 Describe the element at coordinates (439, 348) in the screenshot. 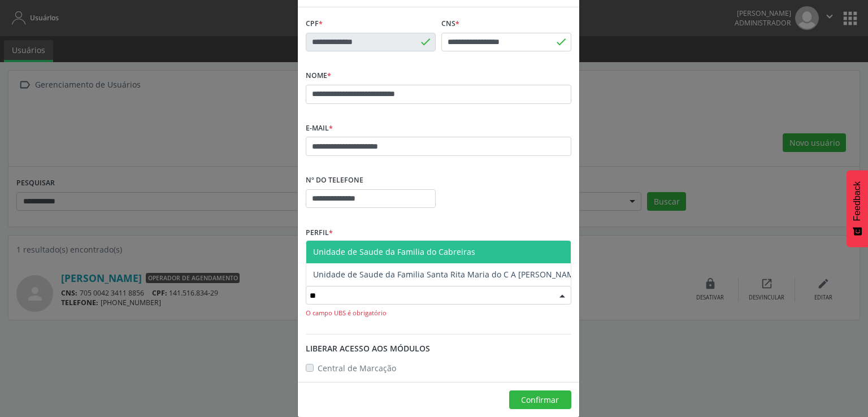

I see `div: Liberar acesso aos módulos` at that location.